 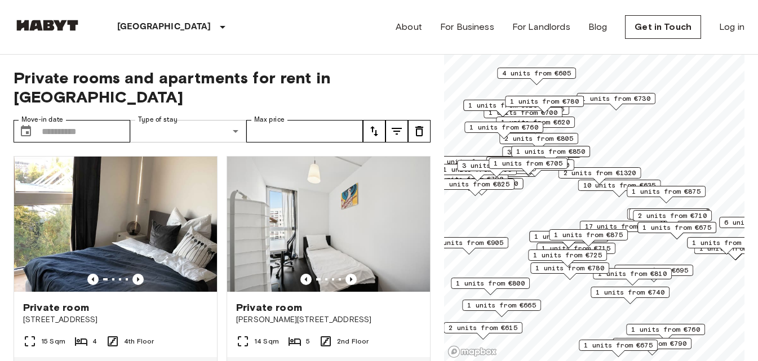 What do you see at coordinates (576, 249) in the screenshot?
I see `span: 1 units from €715` at bounding box center [576, 249].